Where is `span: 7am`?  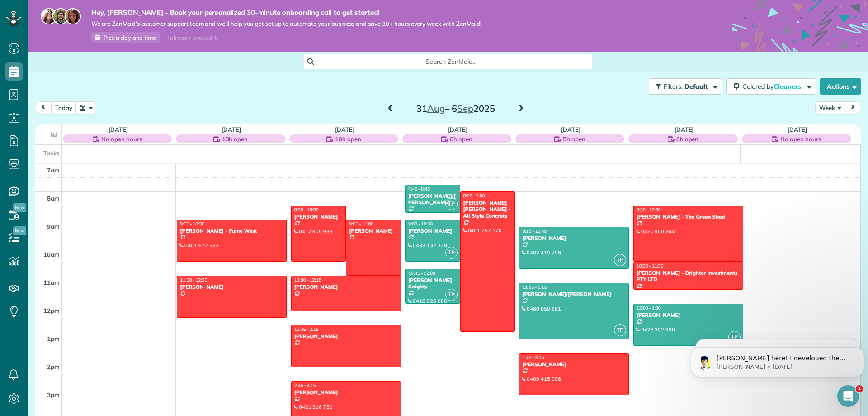
span: 7am is located at coordinates (53, 170).